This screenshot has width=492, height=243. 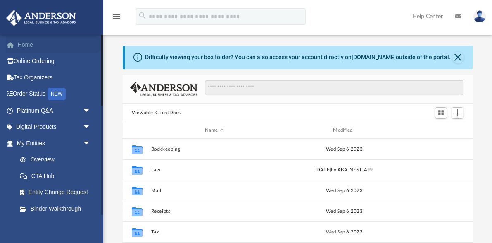 I want to click on a: Entity Change Request, so click(x=57, y=192).